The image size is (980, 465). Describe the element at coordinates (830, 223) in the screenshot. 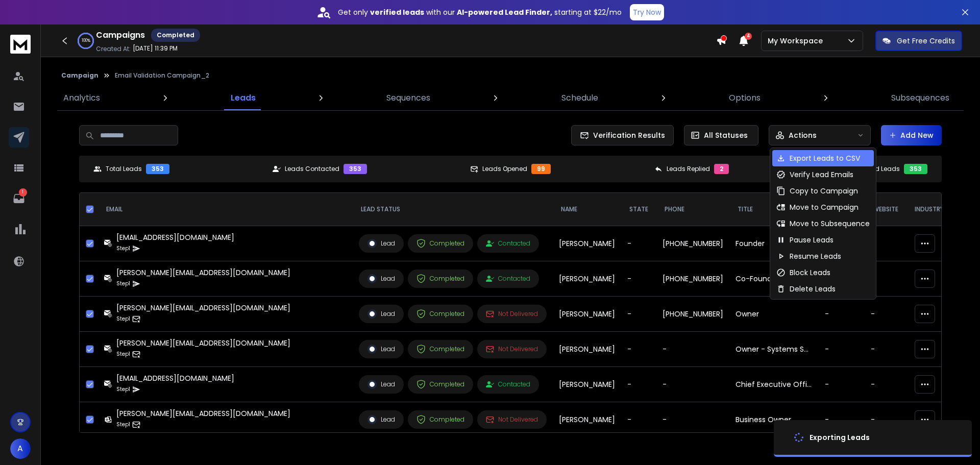

I see `p: Move to Subsequence` at that location.